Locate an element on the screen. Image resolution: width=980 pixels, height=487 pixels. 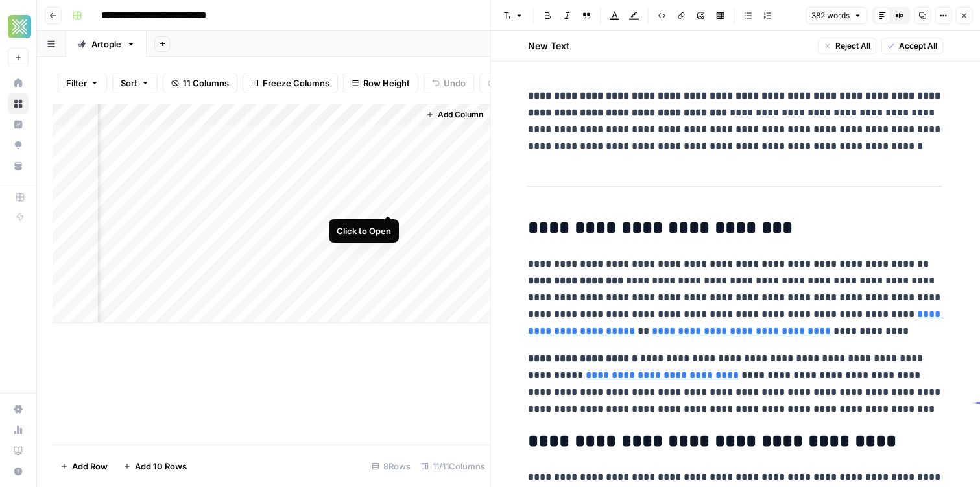
a: Settings is located at coordinates (18, 409).